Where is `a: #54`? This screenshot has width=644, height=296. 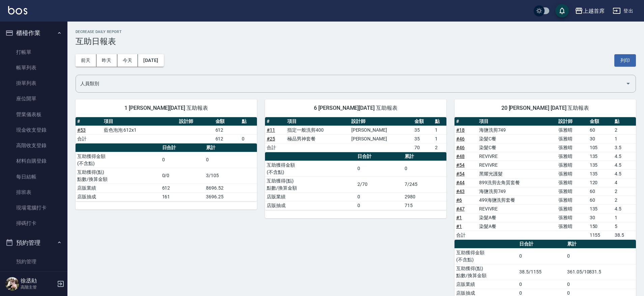 a: #54 is located at coordinates (460, 174).